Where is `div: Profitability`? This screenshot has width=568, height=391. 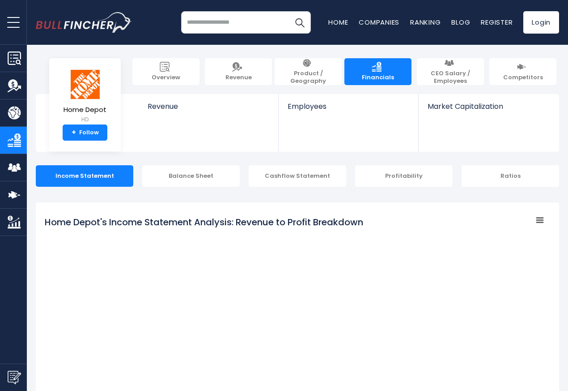
div: Profitability is located at coordinates (404, 176).